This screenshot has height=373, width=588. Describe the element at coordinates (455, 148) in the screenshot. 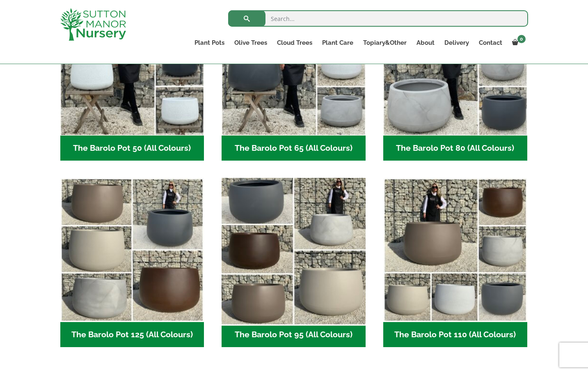

I see `h2: The Barolo Pot 80 (All Colours)` at that location.